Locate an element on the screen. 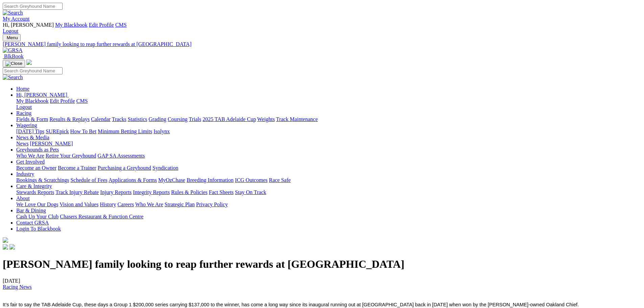  a: How To Bet is located at coordinates (83, 132).